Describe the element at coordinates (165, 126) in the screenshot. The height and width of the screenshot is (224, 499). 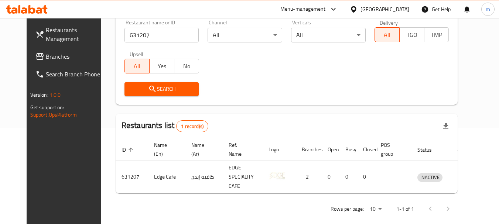
I see `h2: Restaurants list` at that location.